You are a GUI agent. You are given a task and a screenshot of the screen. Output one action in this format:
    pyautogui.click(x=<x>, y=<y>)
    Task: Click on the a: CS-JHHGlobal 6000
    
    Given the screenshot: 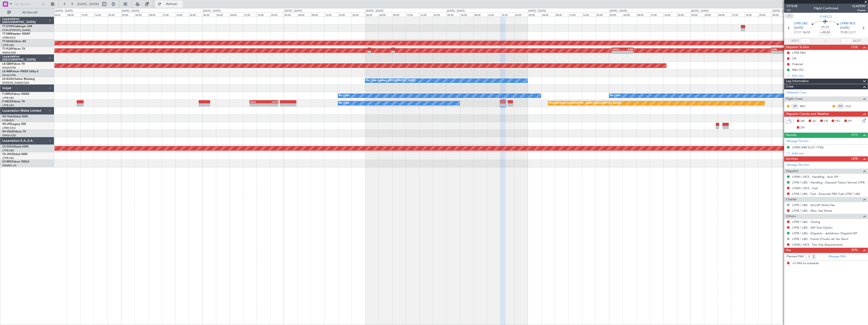 What is the action you would take?
    pyautogui.click(x=15, y=155)
    